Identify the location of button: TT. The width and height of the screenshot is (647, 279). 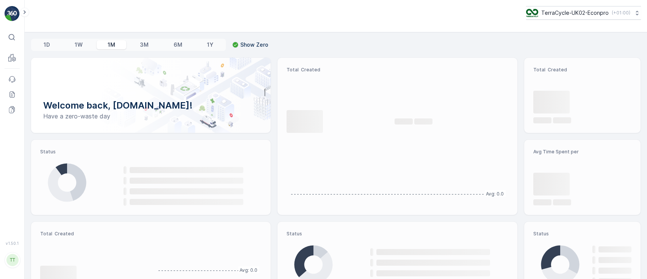
(12, 260).